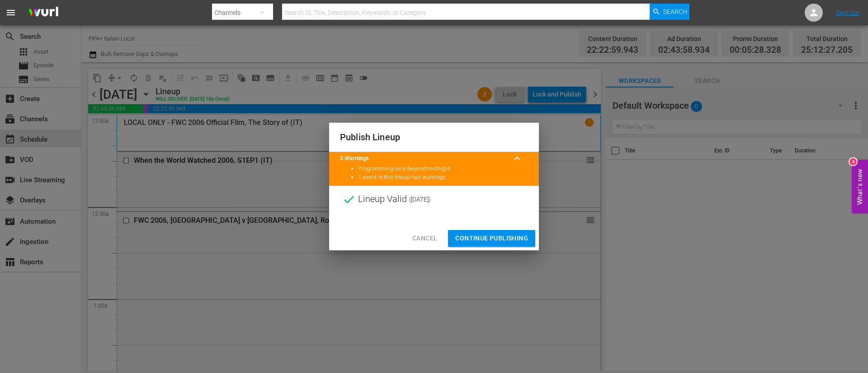 The height and width of the screenshot is (373, 868). I want to click on title: 2 Warnings, so click(423, 158).